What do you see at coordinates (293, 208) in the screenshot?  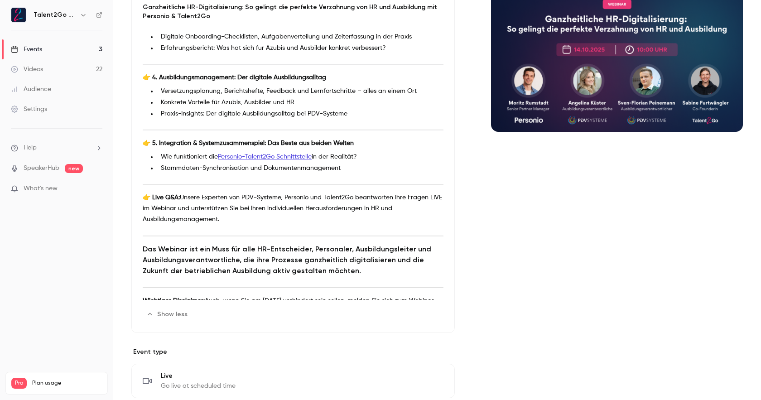 I see `p: Unsere Experten von PDV-Systeme, Personio und Talent2Go beantworten Ihre Fragen LIVE im Webinar u...` at bounding box center [293, 208].